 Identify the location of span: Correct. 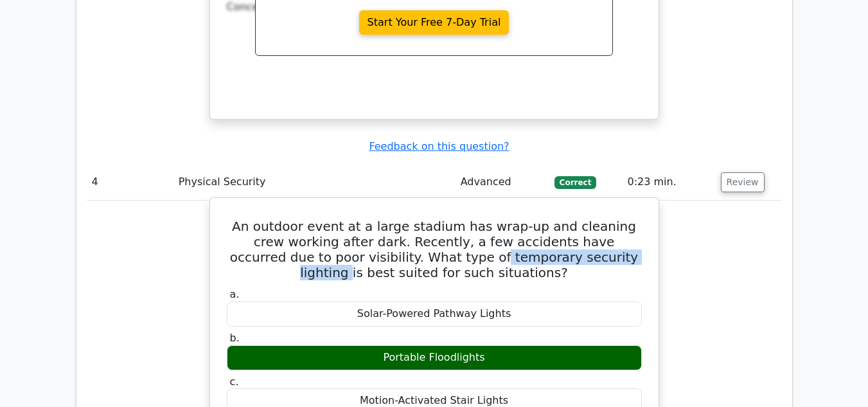
(575, 183).